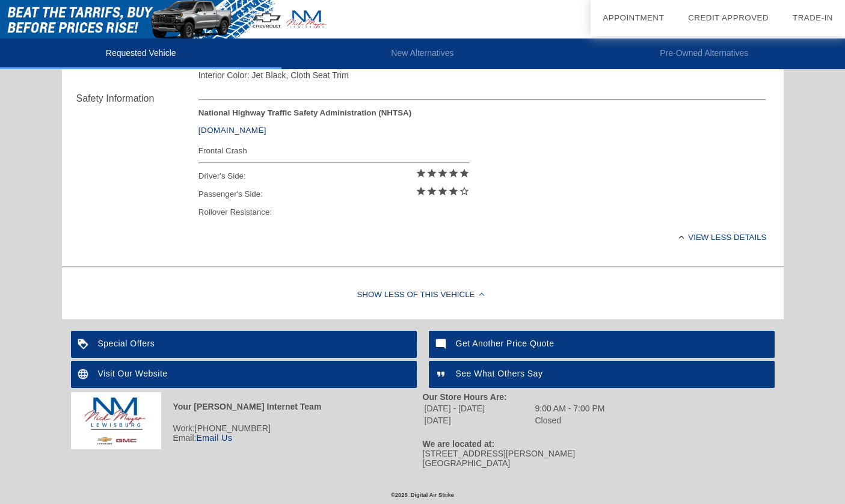 This screenshot has height=504, width=845. What do you see at coordinates (243, 344) in the screenshot?
I see `div: Special Offers` at bounding box center [243, 344].